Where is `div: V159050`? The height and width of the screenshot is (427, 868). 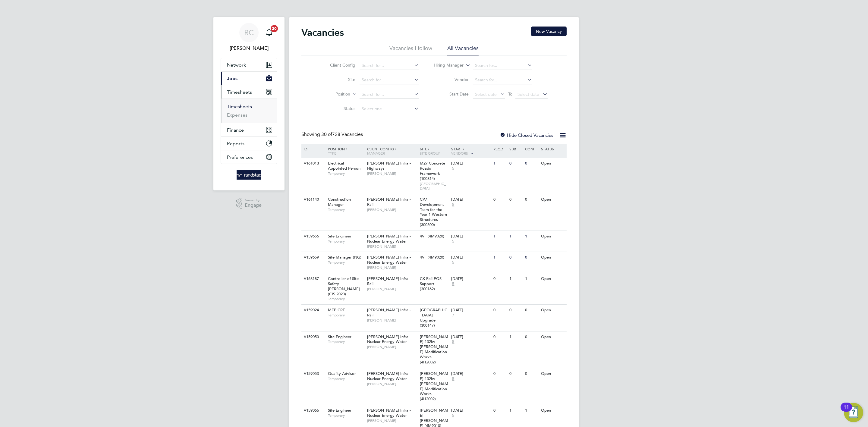
div: V159050 is located at coordinates (313, 337).